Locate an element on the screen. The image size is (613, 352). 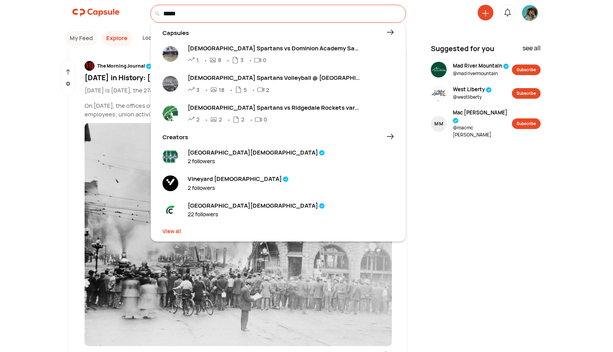
div: 8 is located at coordinates (220, 60).